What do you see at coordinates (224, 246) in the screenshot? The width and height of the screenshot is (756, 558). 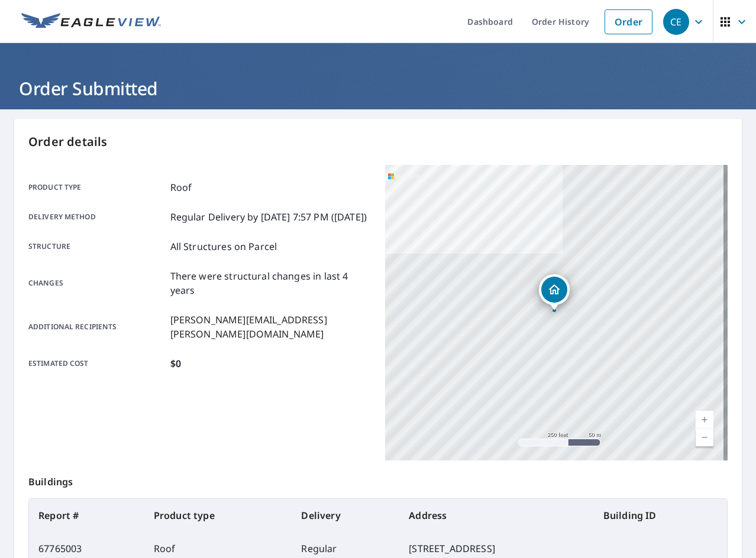 I see `p: All Structures on Parcel` at bounding box center [224, 246].